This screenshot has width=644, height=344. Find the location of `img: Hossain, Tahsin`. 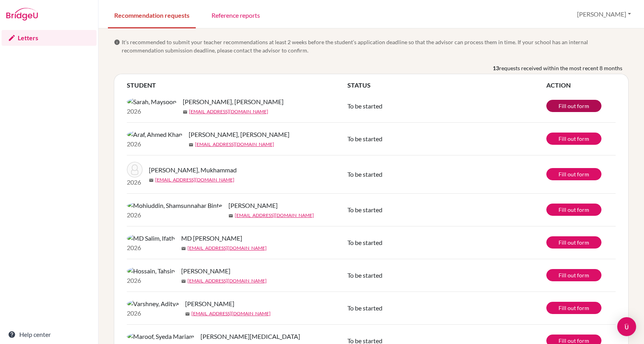

img: Hossain, Tahsin is located at coordinates (151, 270).